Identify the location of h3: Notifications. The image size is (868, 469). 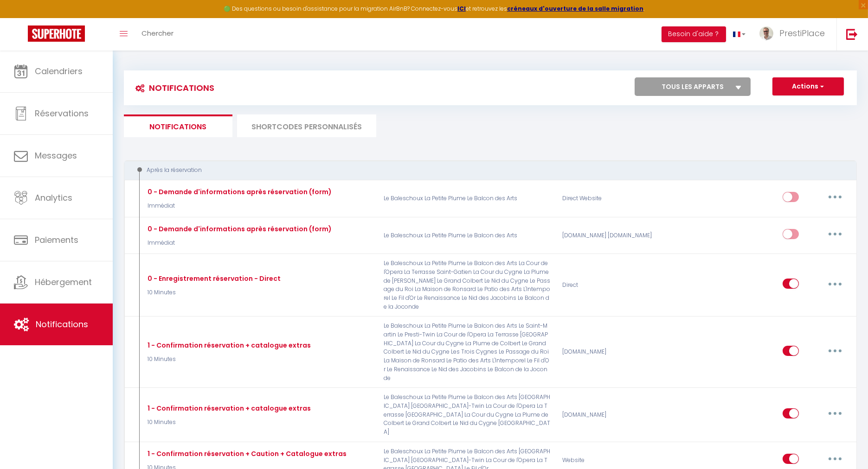
(173, 88).